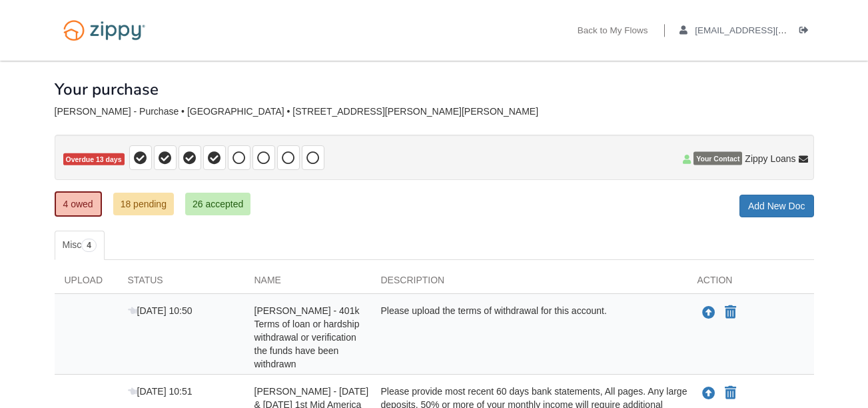  I want to click on a: edit profile, so click(764, 32).